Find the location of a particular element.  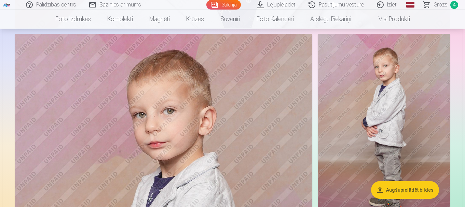

a: Suvenīri is located at coordinates (230, 19).